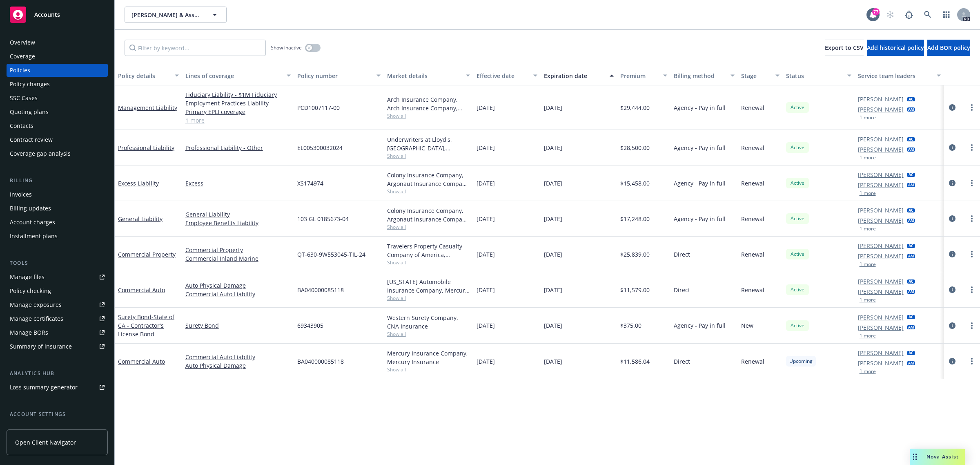 This screenshot has height=465, width=980. What do you see at coordinates (57, 180) in the screenshot?
I see `div: Billing` at bounding box center [57, 180].